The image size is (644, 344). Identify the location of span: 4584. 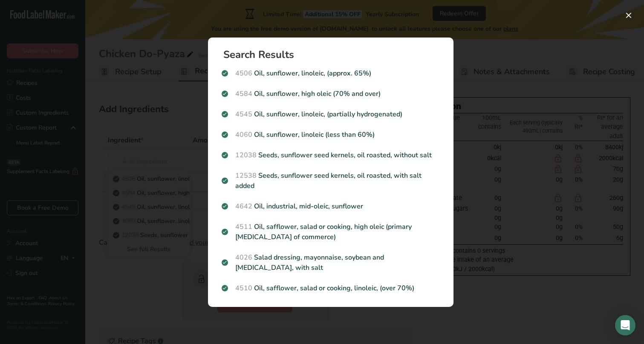
(244, 94).